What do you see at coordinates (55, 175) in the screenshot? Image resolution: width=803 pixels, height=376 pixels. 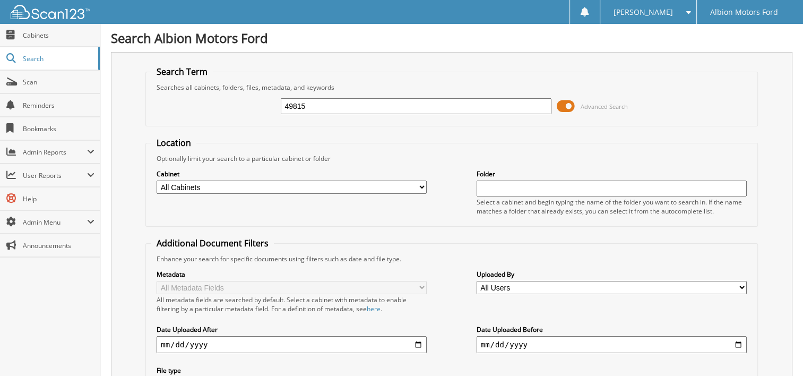 I see `span: User Reports` at bounding box center [55, 175].